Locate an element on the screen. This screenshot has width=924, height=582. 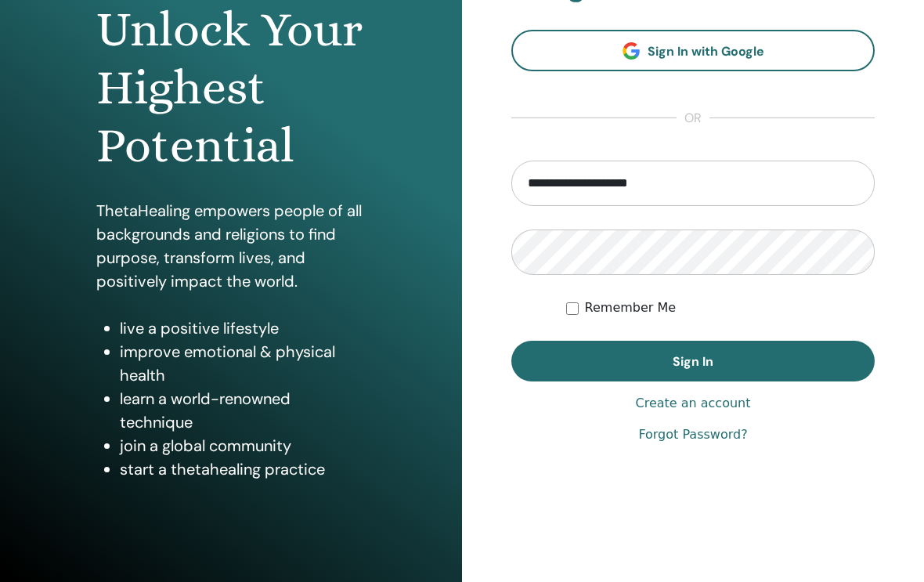
a: Create an account is located at coordinates (692, 403).